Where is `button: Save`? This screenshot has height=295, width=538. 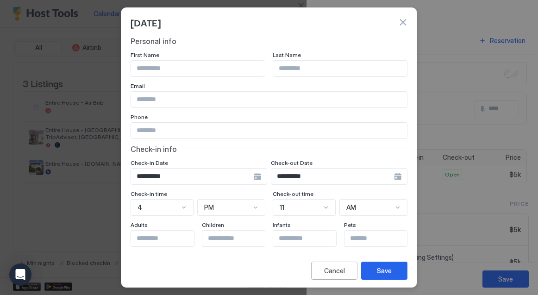 button: Save is located at coordinates (385, 271).